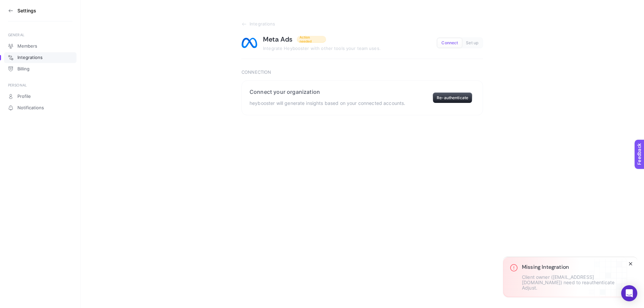 Image resolution: width=644 pixels, height=308 pixels. What do you see at coordinates (327, 103) in the screenshot?
I see `p: heybooster will generate insights based on your connected accounts.` at bounding box center [327, 103].